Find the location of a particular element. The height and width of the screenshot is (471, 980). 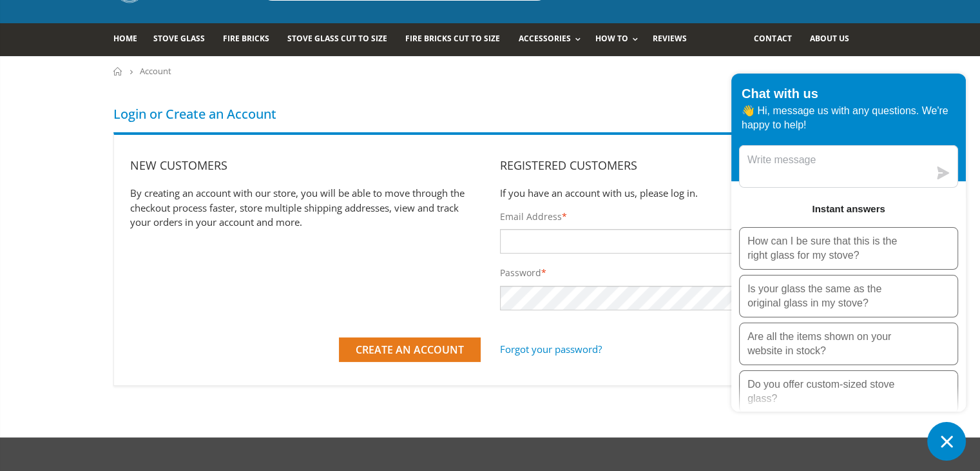

span: Reviews is located at coordinates (670, 38).